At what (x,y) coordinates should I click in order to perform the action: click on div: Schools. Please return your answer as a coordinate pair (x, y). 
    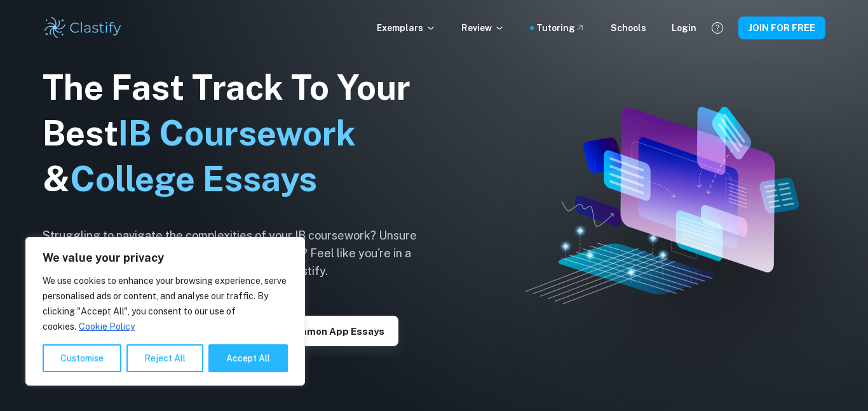
    Looking at the image, I should click on (628, 28).